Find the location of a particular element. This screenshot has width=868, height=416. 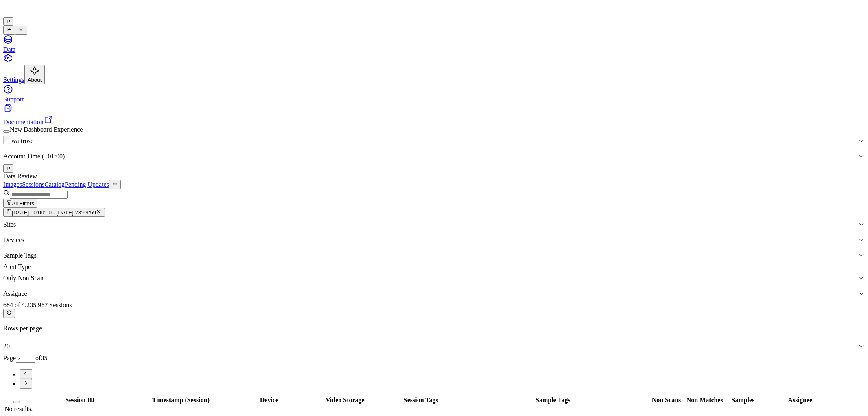

button: Go to previous page is located at coordinates (26, 374).